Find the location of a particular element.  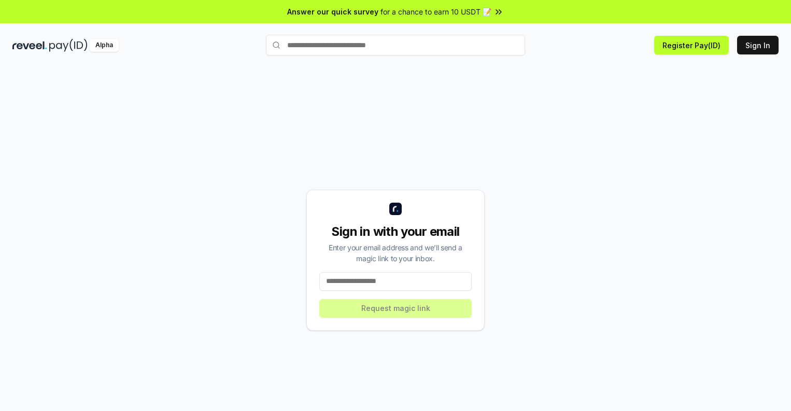

span: Answer our quick survey is located at coordinates (333, 11).